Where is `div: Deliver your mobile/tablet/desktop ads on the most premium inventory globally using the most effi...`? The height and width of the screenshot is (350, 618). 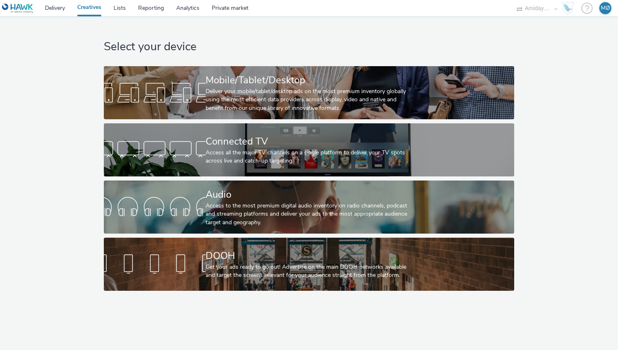
div: Deliver your mobile/tablet/desktop ads on the most premium inventory globally using the most effi... is located at coordinates (307, 100).